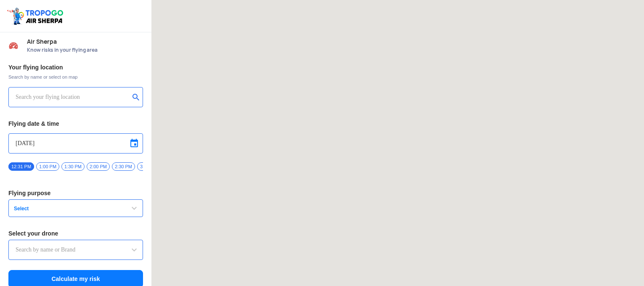  I want to click on span: 2:30 PM, so click(123, 167).